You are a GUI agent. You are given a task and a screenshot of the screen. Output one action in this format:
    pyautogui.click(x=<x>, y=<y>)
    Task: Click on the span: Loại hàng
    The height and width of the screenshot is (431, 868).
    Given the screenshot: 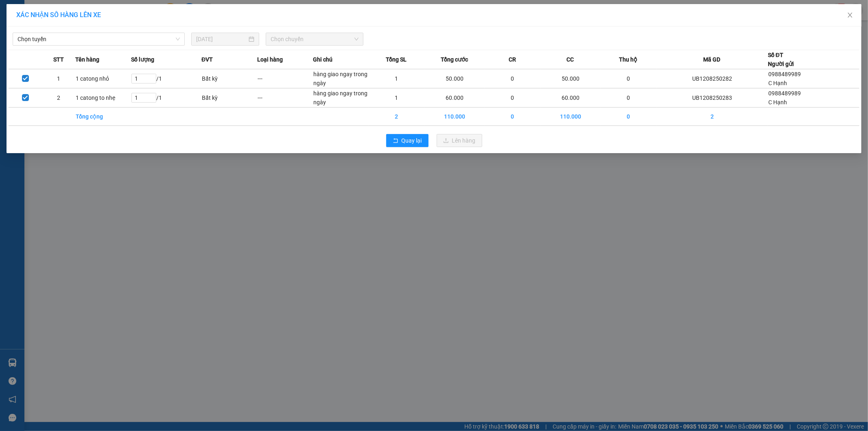 What is the action you would take?
    pyautogui.click(x=270, y=59)
    